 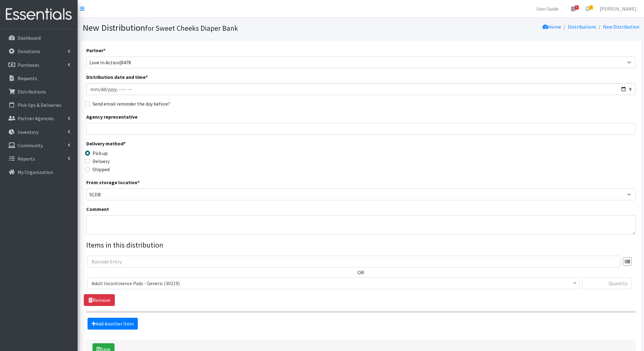 I want to click on p: Community, so click(x=30, y=145).